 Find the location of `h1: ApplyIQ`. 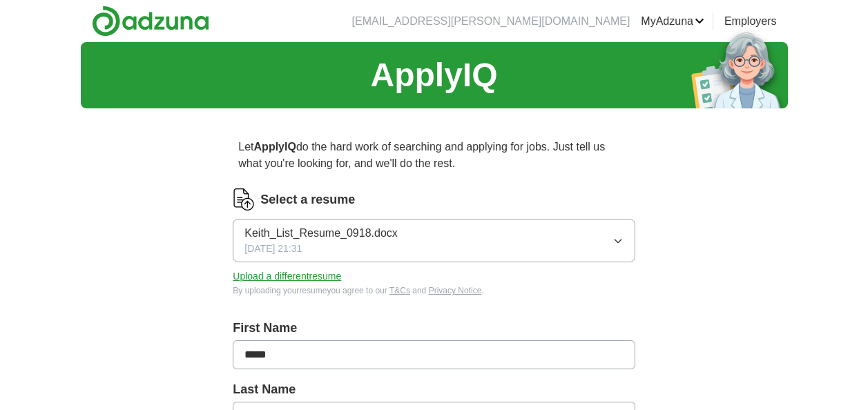

h1: ApplyIQ is located at coordinates (434, 75).